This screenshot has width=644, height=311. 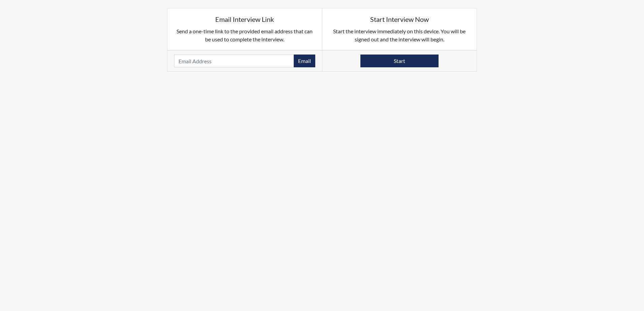 I want to click on p: Start the interview immediately on this device. You will be signed out and the interview will begin., so click(x=399, y=36).